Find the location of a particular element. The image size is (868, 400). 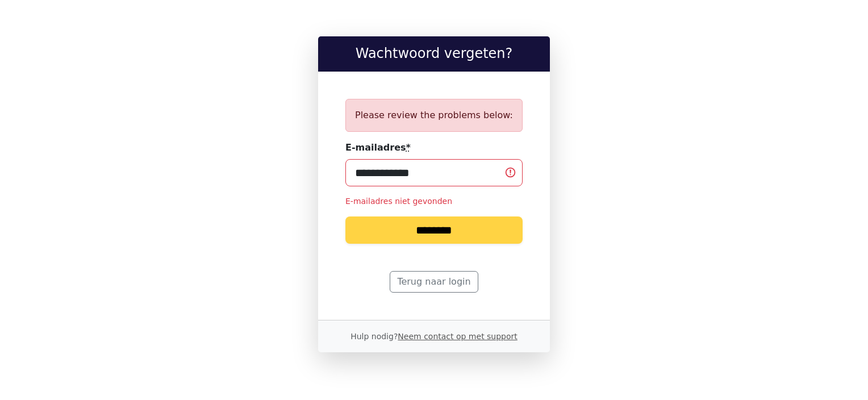

label: E-mailadres is located at coordinates (378, 147).